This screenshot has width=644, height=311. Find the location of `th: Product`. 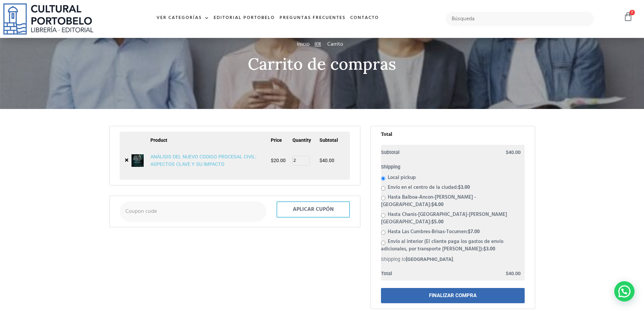

th: Product is located at coordinates (211, 141).